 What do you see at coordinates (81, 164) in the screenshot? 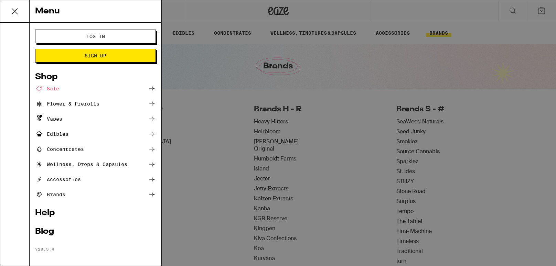
I see `div: Wellness, Drops & Capsules` at bounding box center [81, 164].